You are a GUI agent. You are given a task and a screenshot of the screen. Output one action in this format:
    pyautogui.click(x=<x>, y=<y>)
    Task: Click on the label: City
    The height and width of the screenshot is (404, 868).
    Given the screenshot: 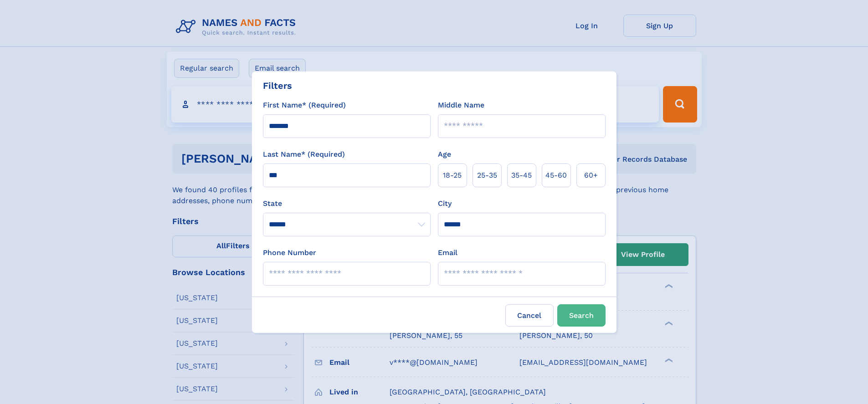 What is the action you would take?
    pyautogui.click(x=445, y=204)
    